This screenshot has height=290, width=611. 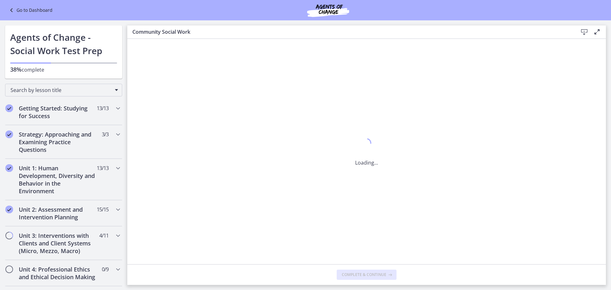 What do you see at coordinates (61, 90) in the screenshot?
I see `span: Search by lesson title` at bounding box center [61, 90].